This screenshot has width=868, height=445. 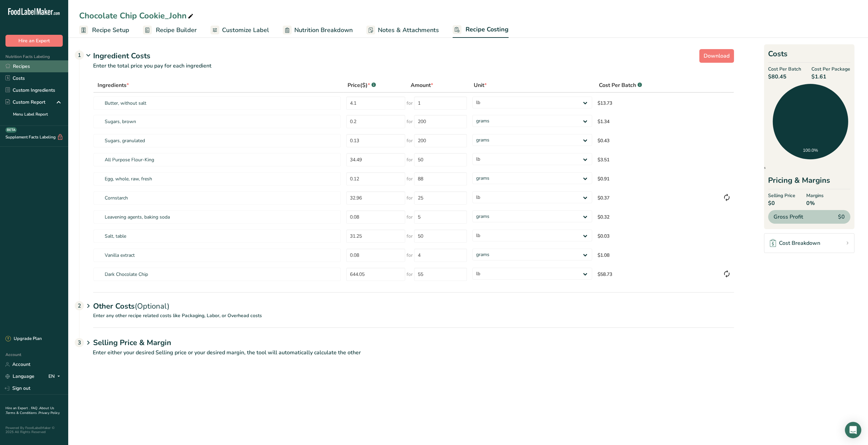 What do you see at coordinates (20, 376) in the screenshot?
I see `a: Language` at bounding box center [20, 376].